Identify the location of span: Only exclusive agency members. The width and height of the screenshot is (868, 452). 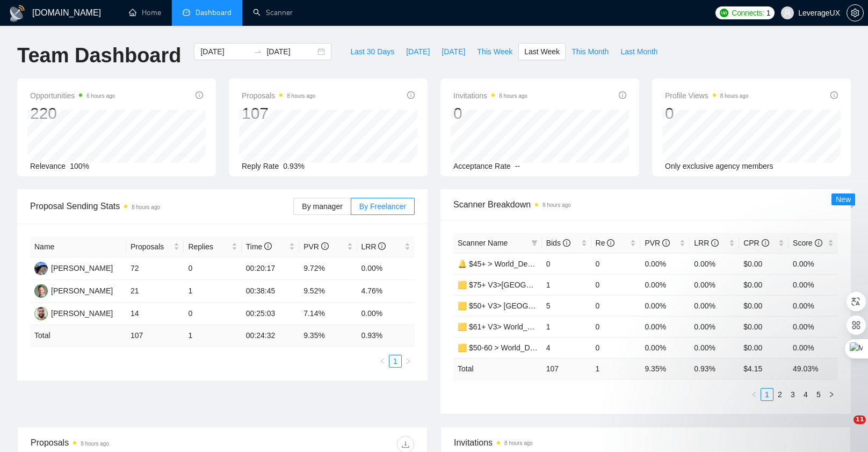
(719, 166).